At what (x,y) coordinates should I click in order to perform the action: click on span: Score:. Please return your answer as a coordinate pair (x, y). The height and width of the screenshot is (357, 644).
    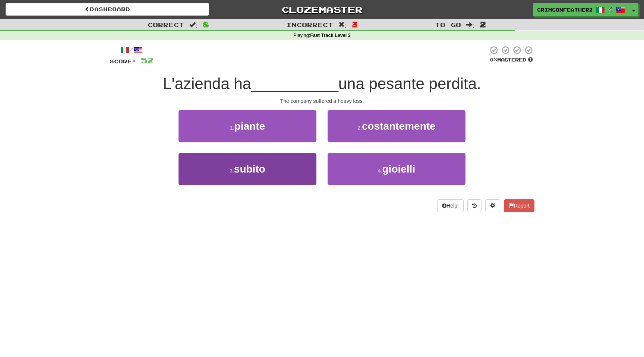
    Looking at the image, I should click on (123, 61).